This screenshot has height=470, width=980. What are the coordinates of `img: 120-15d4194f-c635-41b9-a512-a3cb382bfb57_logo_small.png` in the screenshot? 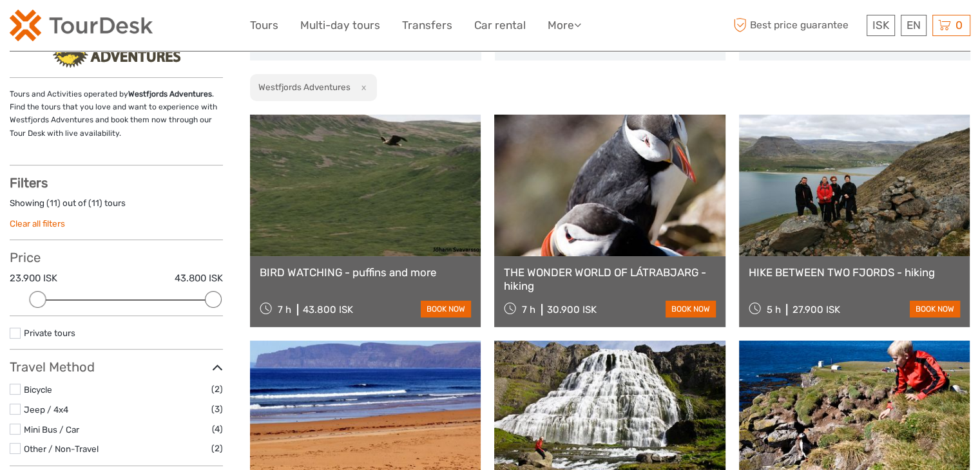 It's located at (81, 25).